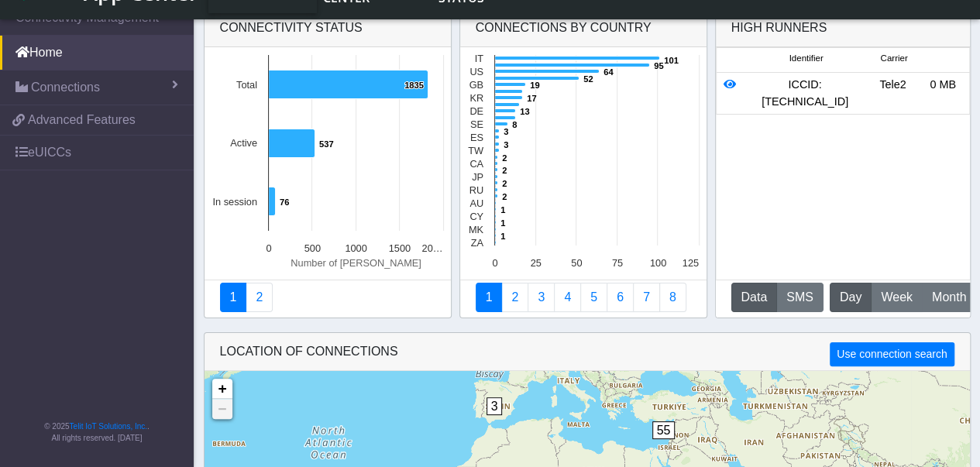 Image resolution: width=980 pixels, height=467 pixels. I want to click on a: Zoom out, so click(222, 409).